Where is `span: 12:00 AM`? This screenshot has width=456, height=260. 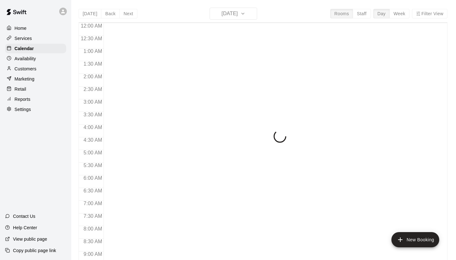
span: 12:00 AM is located at coordinates (92, 26).